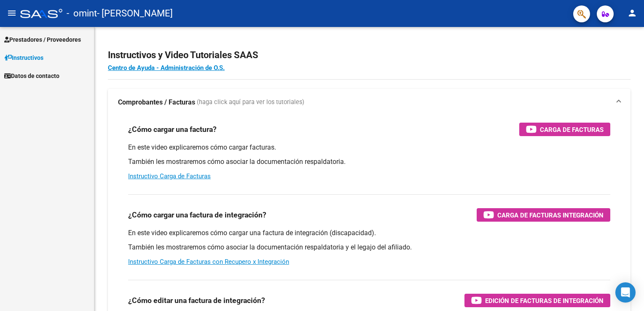 The height and width of the screenshot is (311, 644). I want to click on p: También les mostraremos cómo asociar la documentación respaldatoria., so click(369, 162).